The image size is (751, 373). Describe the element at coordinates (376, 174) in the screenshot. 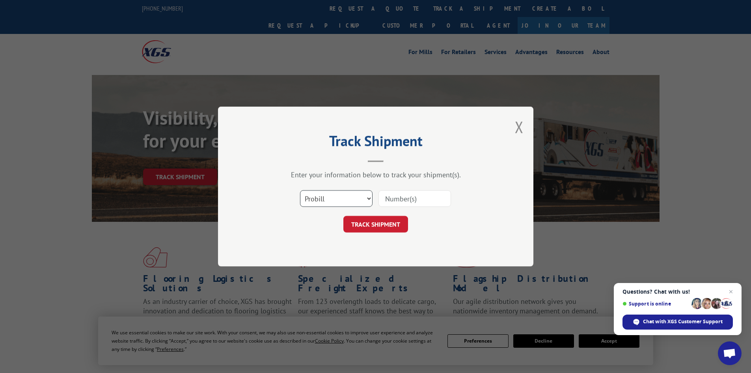

I see `div: Enter your information below to track your shipment(s).` at that location.